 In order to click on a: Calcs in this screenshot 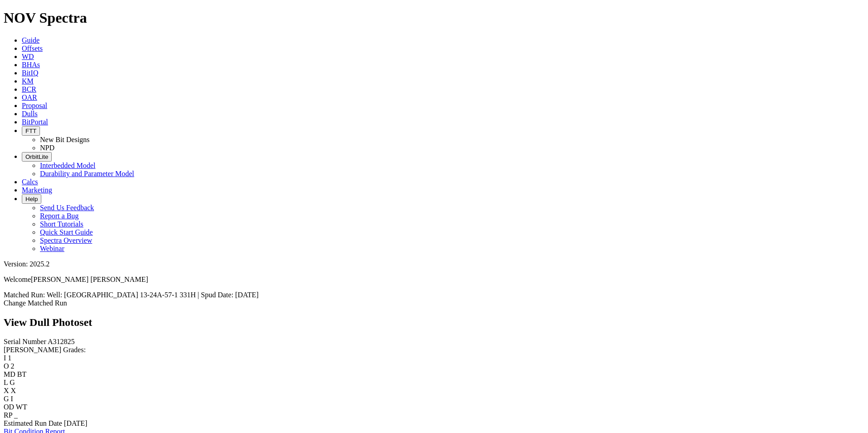, I will do `click(30, 181)`.